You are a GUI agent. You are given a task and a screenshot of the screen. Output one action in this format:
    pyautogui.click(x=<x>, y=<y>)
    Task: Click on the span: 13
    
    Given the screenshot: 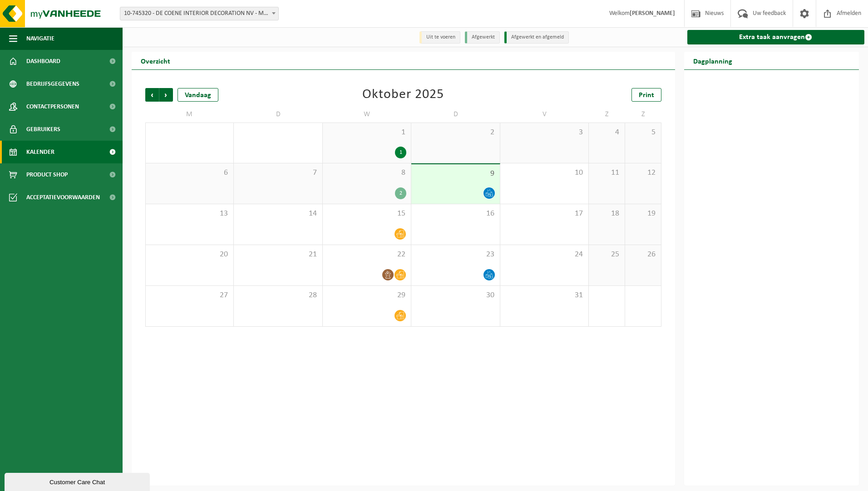 What is the action you would take?
    pyautogui.click(x=189, y=214)
    